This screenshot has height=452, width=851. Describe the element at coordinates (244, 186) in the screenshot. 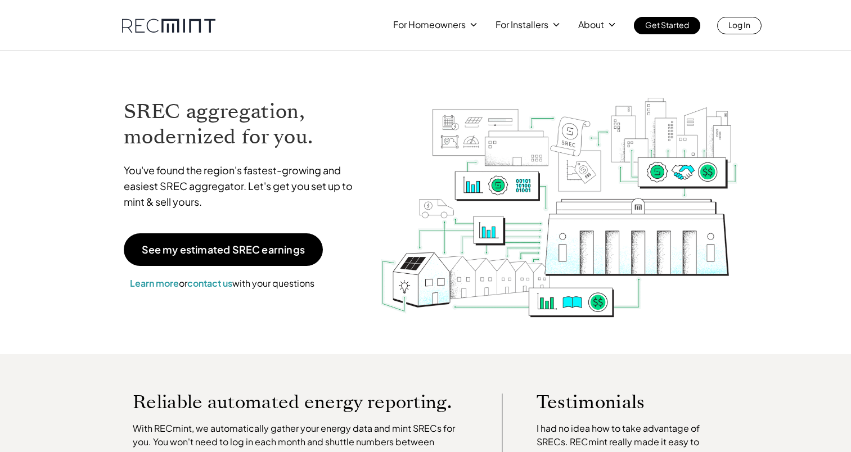

I see `p: You've found the region's fastest-growing and easiest SREC aggregator. Let's get you set up to mi...` at that location.